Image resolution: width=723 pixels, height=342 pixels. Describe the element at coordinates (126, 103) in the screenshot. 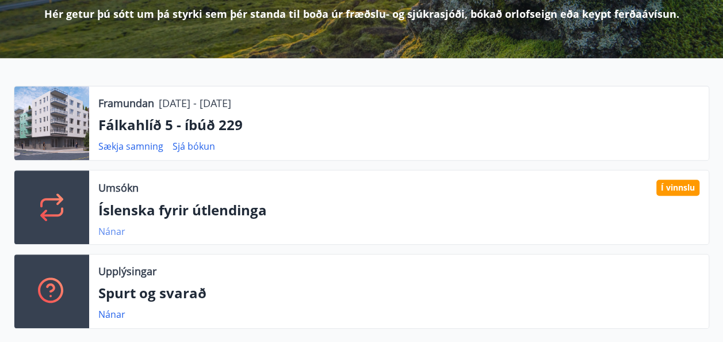

I see `p: Framundan` at that location.